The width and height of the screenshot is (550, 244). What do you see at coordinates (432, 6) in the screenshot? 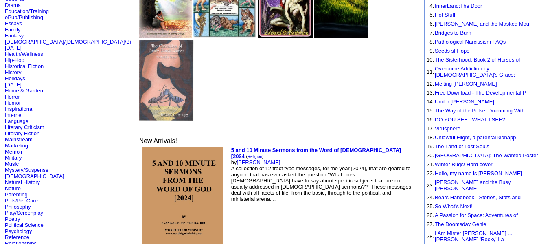
I see `font: 4.` at bounding box center [432, 6].